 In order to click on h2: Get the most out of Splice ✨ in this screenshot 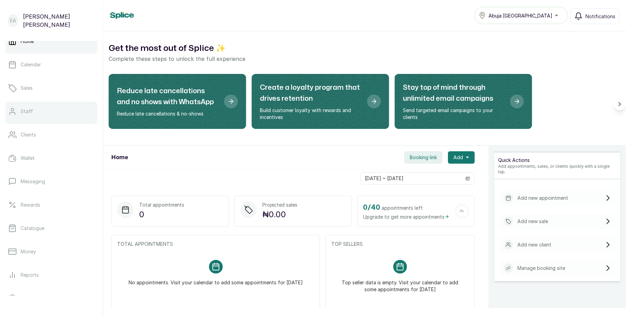, I will do `click(364, 48)`.